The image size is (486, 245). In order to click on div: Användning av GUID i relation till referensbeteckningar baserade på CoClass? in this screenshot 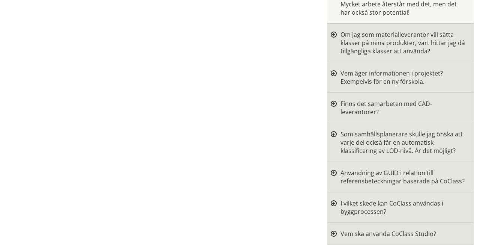, I will do `click(403, 177)`.